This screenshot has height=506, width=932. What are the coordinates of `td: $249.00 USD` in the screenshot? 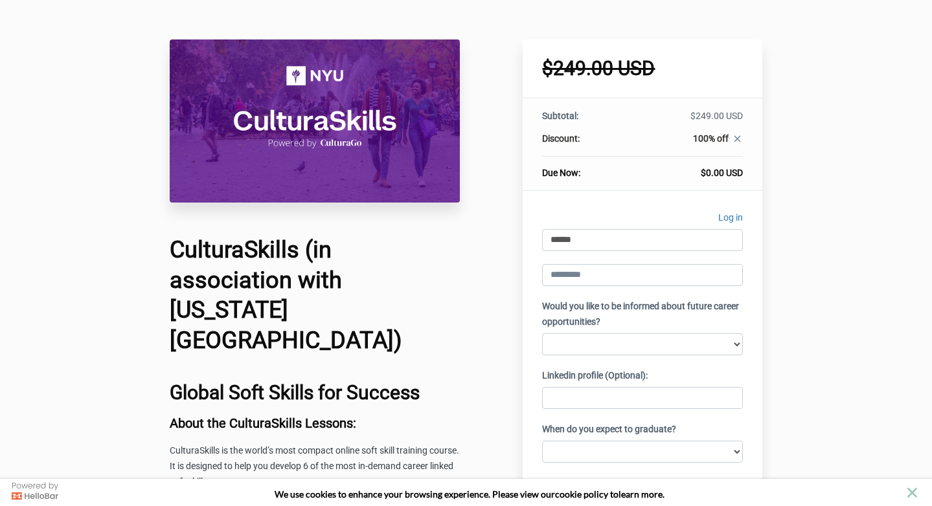 It's located at (684, 120).